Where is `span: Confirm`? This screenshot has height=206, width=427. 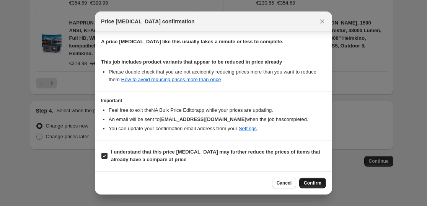 span: Confirm is located at coordinates (312, 183).